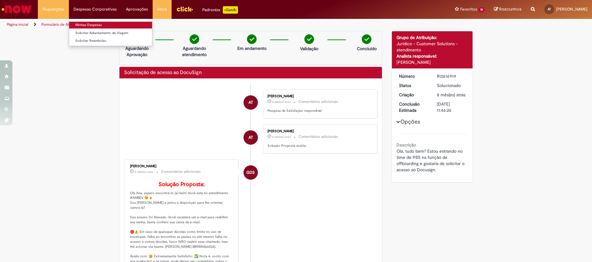  What do you see at coordinates (17, 25) in the screenshot?
I see `a: Página inicial` at bounding box center [17, 25].